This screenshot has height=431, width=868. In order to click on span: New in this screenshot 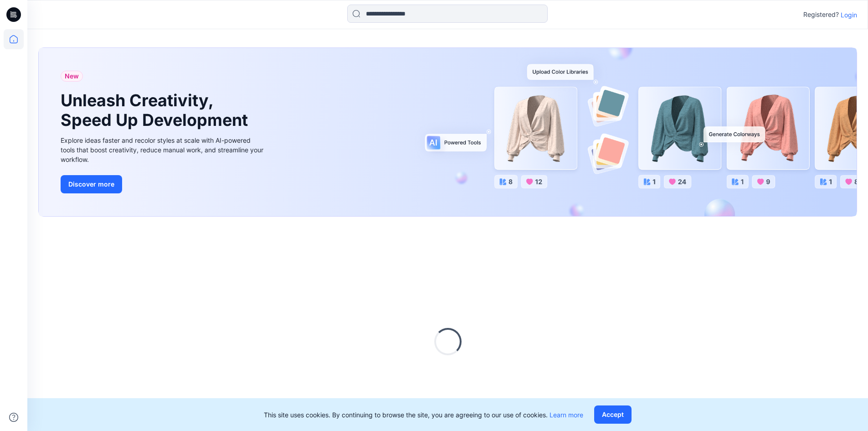, I will do `click(71, 76)`.